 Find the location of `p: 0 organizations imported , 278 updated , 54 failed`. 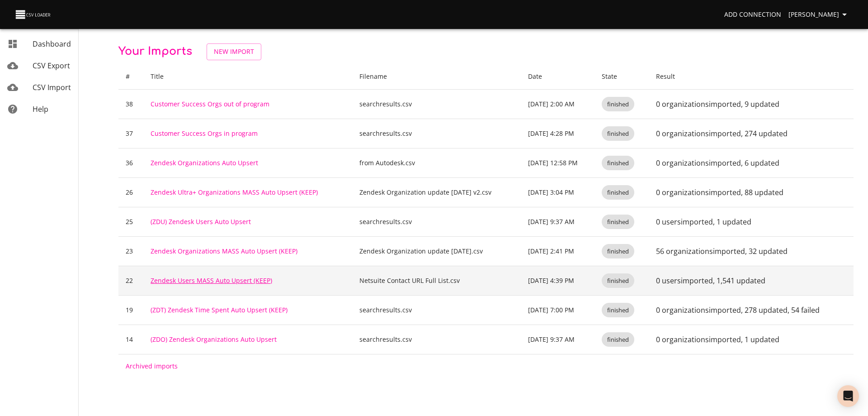

p: 0 organizations imported , 278 updated , 54 failed is located at coordinates (751, 310).